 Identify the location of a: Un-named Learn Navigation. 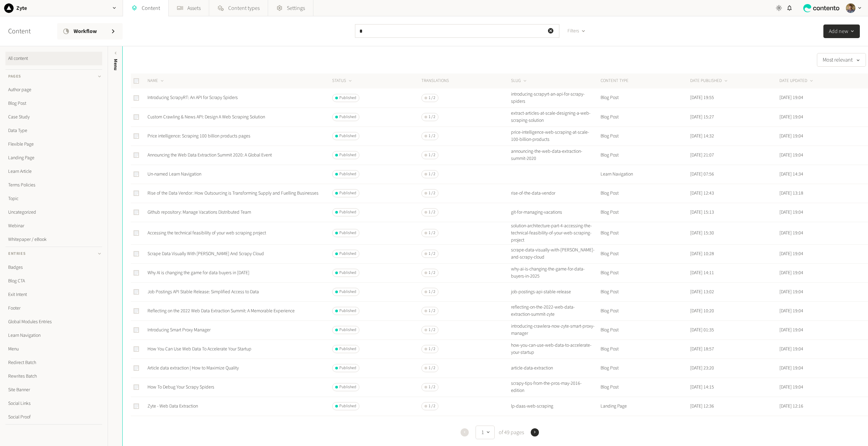
(174, 174).